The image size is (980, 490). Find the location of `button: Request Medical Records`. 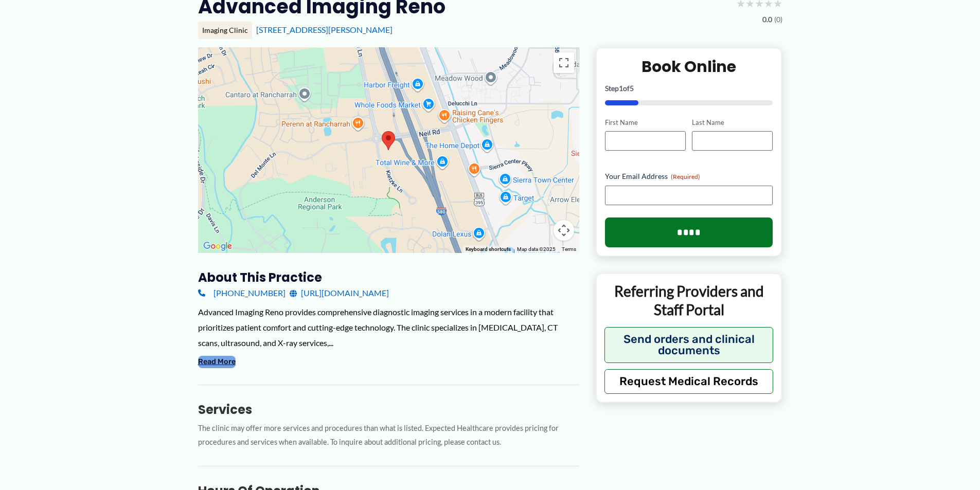

button: Request Medical Records is located at coordinates (689, 382).